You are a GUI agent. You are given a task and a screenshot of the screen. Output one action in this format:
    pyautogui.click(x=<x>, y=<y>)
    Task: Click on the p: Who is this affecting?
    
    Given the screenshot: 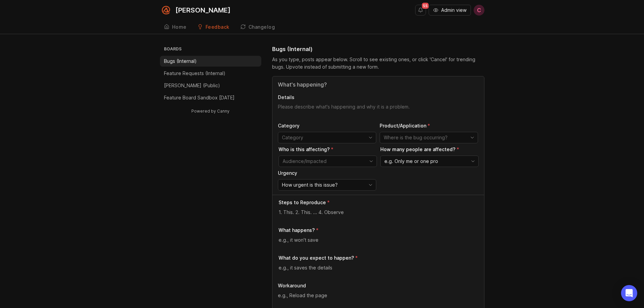 What is the action you would take?
    pyautogui.click(x=327, y=150)
    